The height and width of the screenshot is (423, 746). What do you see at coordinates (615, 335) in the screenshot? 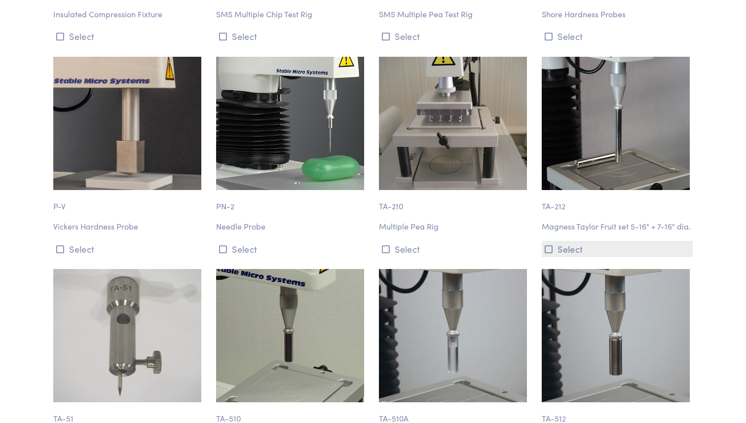
I see `img: puncture_ta-512_12mm_3.jpg` at bounding box center [615, 335].